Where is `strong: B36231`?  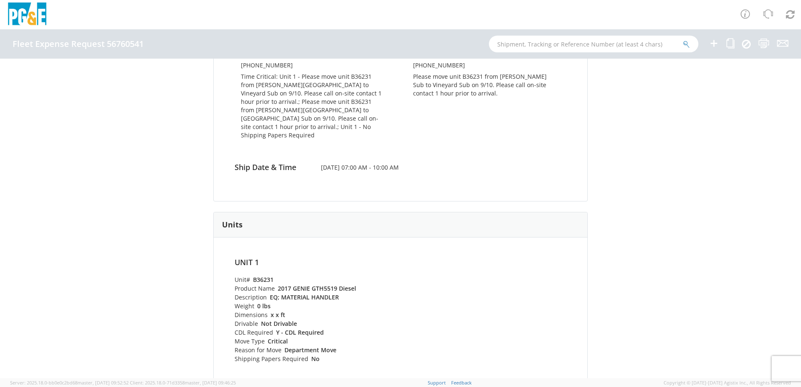 strong: B36231 is located at coordinates (263, 279).